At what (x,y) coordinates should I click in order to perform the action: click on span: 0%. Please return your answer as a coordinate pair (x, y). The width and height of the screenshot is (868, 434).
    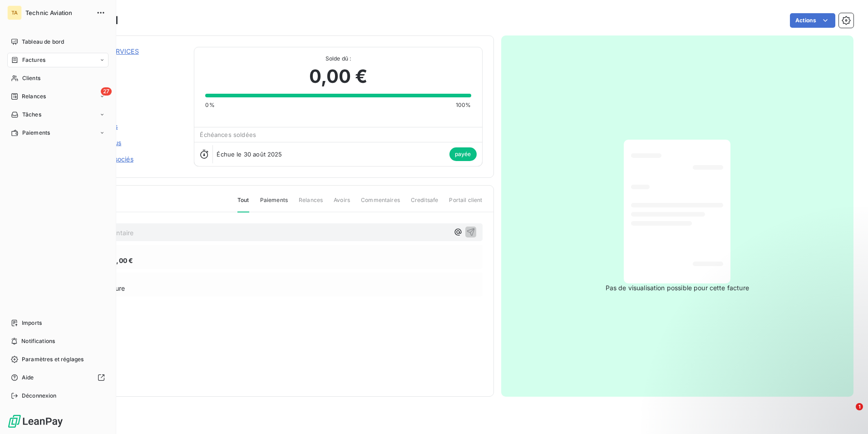
    Looking at the image, I should click on (210, 105).